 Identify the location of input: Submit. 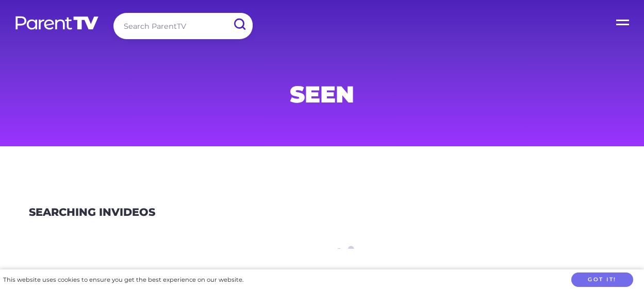
(239, 24).